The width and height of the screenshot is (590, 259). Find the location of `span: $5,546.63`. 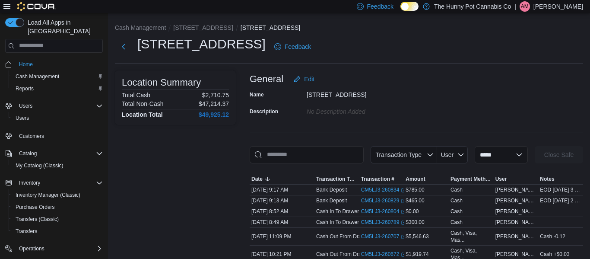

span: $5,546.63 is located at coordinates (417, 236).